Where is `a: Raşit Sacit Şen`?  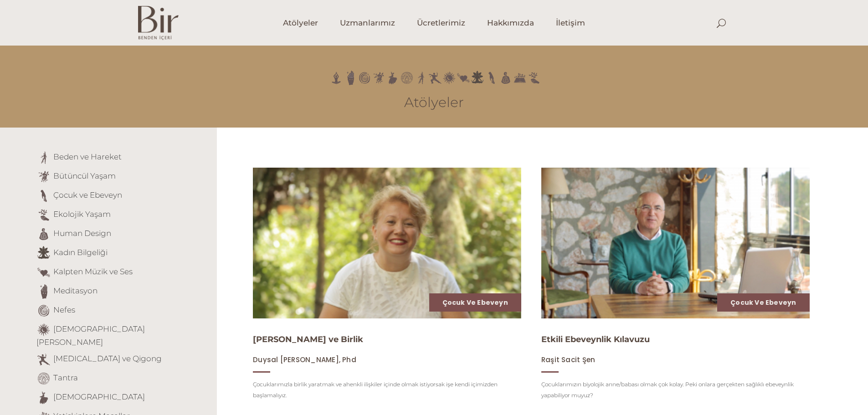 a: Raşit Sacit Şen is located at coordinates (569, 360).